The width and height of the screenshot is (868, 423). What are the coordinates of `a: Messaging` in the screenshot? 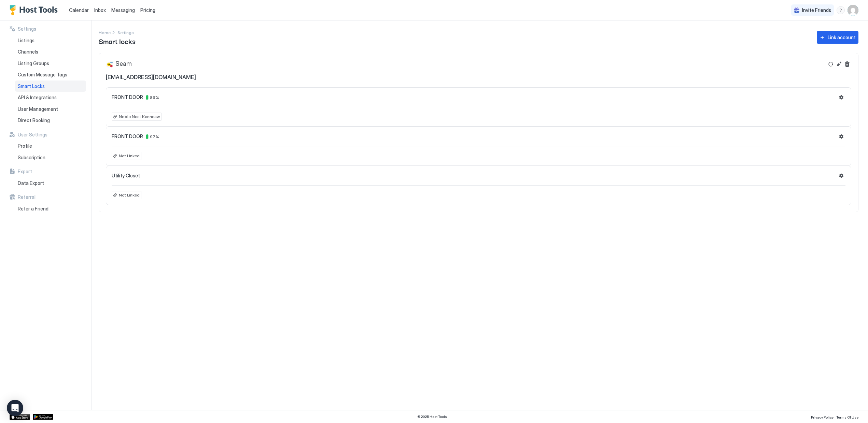 It's located at (123, 10).